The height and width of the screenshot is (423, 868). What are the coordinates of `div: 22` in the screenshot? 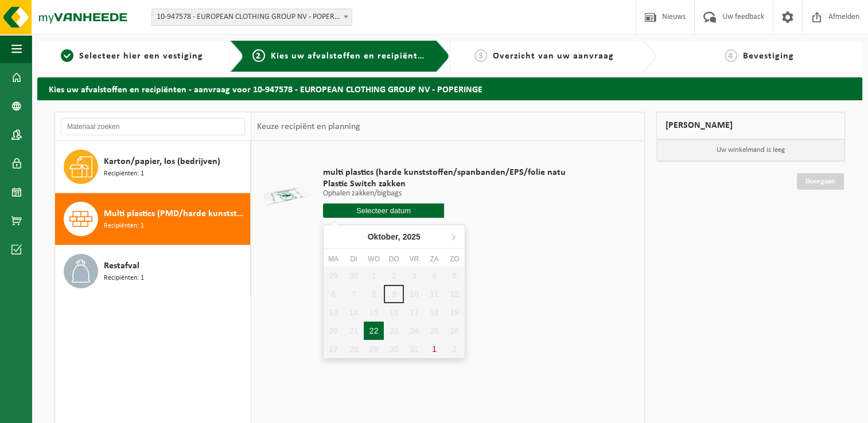 It's located at (374, 331).